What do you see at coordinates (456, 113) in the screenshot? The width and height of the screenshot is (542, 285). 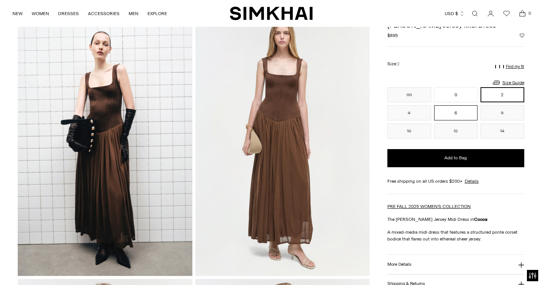 I see `button: 6` at bounding box center [456, 113].